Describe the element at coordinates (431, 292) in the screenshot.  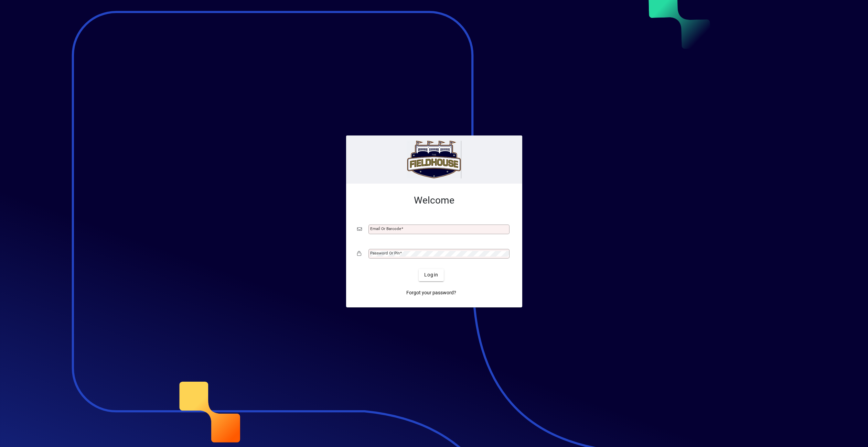
I see `span: Forgot your password?` at that location.